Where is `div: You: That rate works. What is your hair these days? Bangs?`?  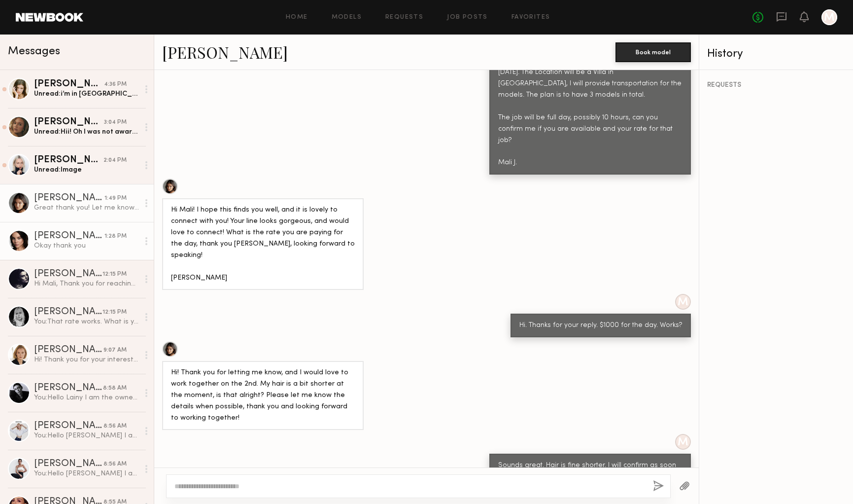
div: You: That rate works. What is your hair these days? Bangs? is located at coordinates (87, 321).